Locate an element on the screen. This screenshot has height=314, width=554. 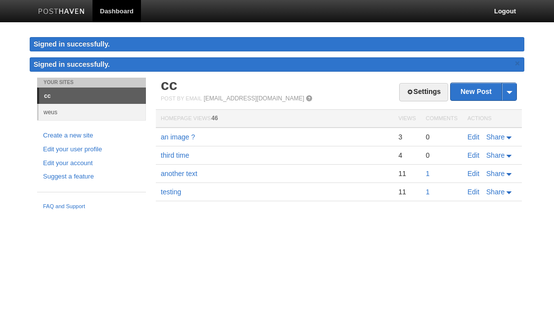
a: another text is located at coordinates (179, 174).